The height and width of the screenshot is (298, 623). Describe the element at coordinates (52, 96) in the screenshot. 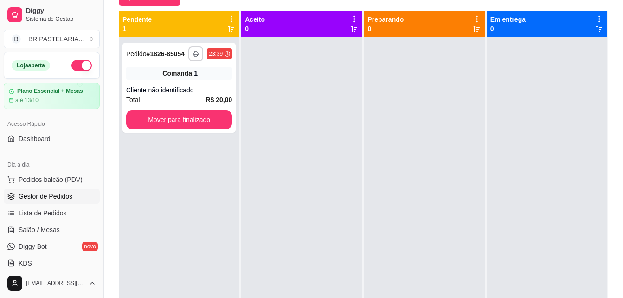

I see `a: Plano Essencial + Mesasaté 13/10` at that location.